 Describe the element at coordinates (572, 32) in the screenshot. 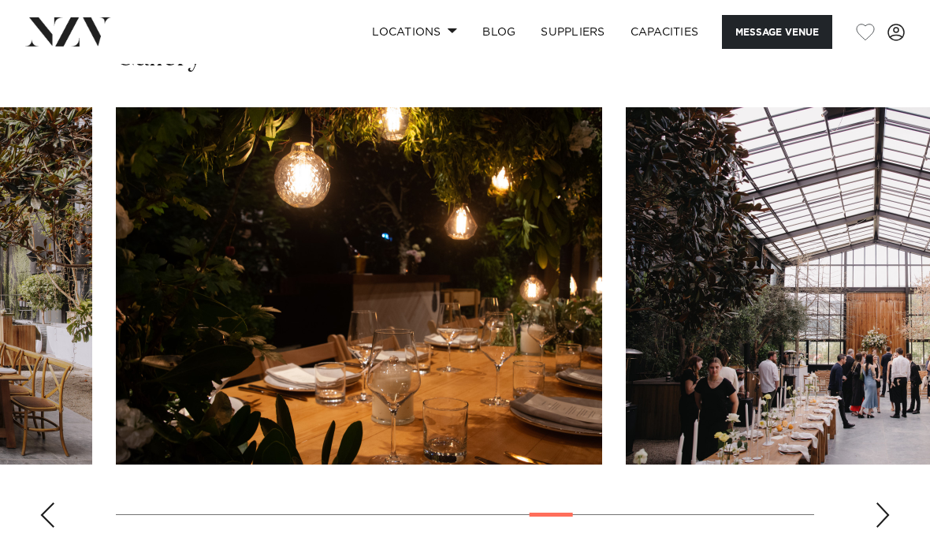

I see `a: SUPPLIERS` at that location.